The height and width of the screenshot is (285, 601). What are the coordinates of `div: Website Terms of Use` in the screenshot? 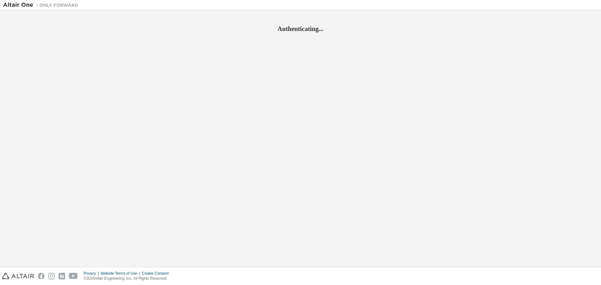 It's located at (121, 273).